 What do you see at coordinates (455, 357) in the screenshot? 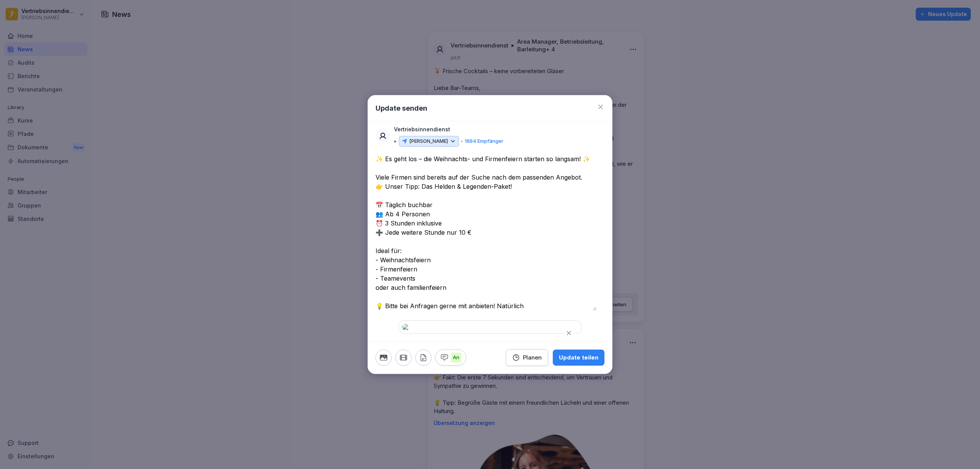
I see `p: An` at bounding box center [455, 357].